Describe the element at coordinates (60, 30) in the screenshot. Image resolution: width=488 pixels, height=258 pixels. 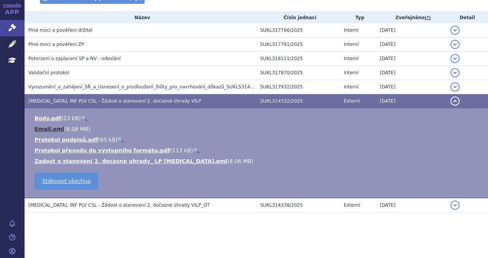
I see `span: Plné moci a pověření držitel` at that location.